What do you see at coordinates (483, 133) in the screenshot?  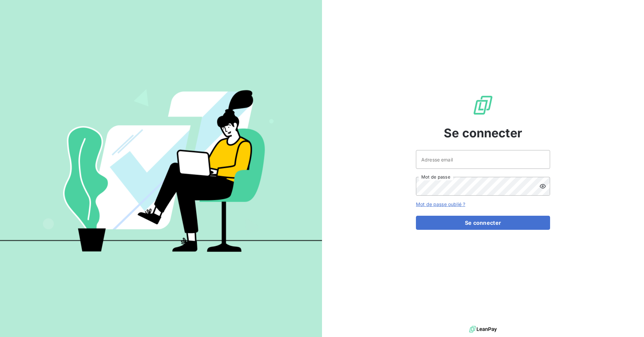 I see `span: Se connecter` at bounding box center [483, 133].